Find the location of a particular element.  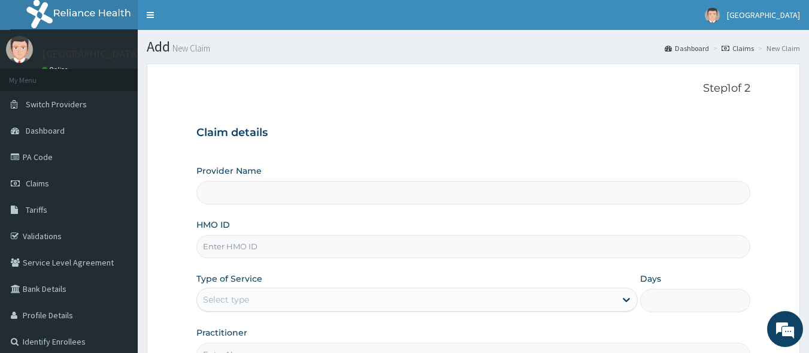

a: Online is located at coordinates (56, 69).